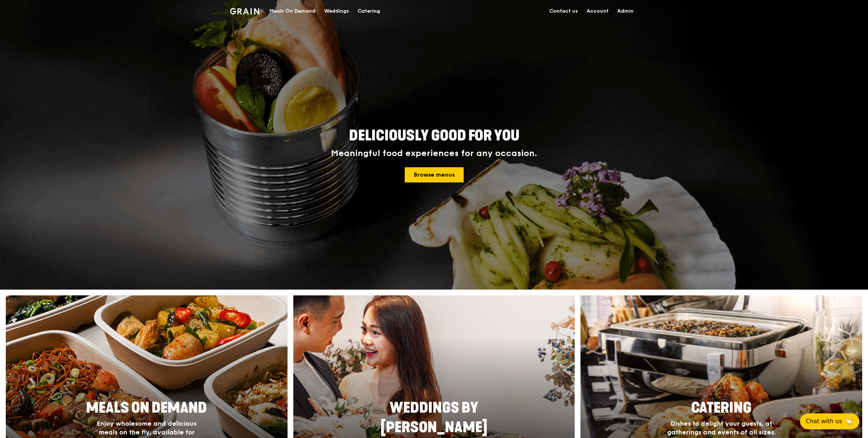 This screenshot has height=438, width=868. What do you see at coordinates (434, 175) in the screenshot?
I see `a: Browse menus` at bounding box center [434, 175].